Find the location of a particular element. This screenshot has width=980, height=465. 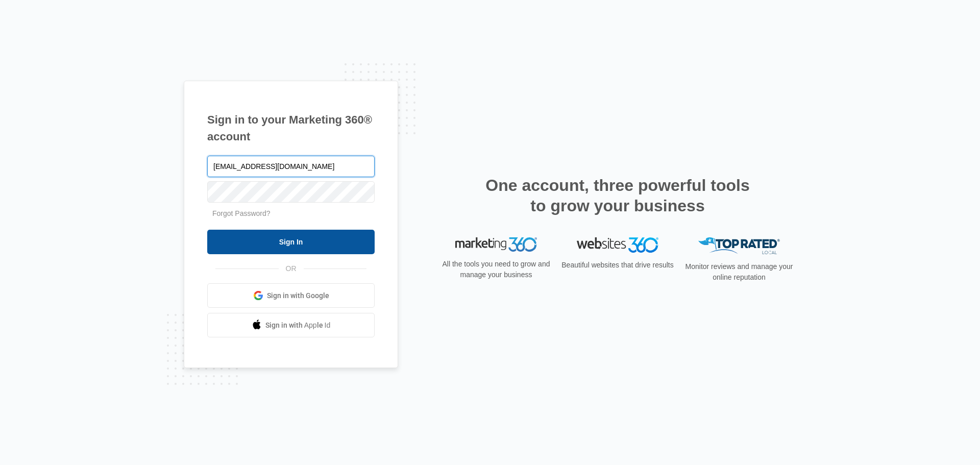

span: Sign in with Google is located at coordinates (298, 296).